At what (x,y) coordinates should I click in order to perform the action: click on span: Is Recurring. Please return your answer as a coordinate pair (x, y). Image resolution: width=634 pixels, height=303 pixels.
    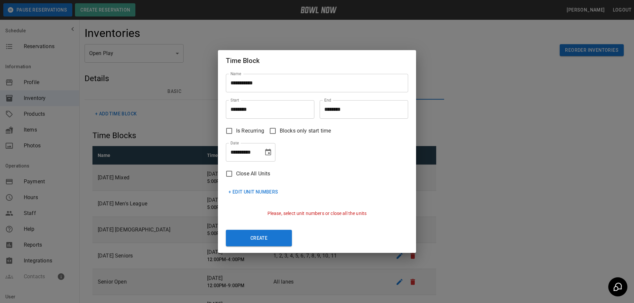
    Looking at the image, I should click on (250, 131).